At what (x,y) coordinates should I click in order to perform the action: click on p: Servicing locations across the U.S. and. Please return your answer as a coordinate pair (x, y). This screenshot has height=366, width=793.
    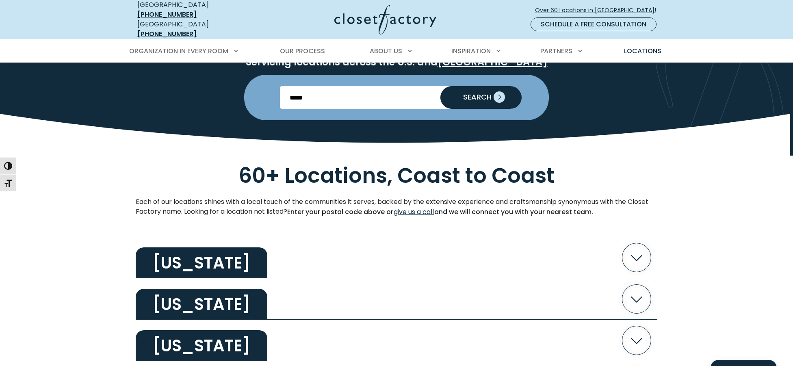
    Looking at the image, I should click on (397, 62).